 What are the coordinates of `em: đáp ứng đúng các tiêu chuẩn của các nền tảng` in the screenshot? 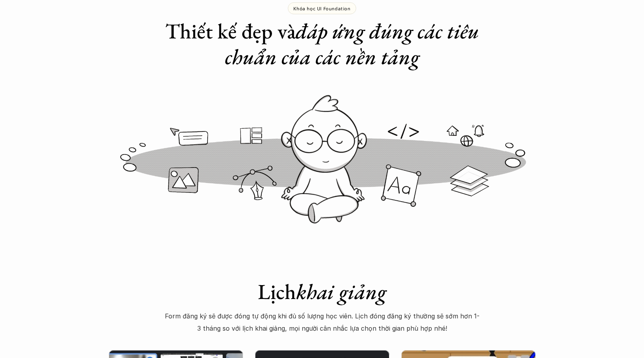 It's located at (354, 43).